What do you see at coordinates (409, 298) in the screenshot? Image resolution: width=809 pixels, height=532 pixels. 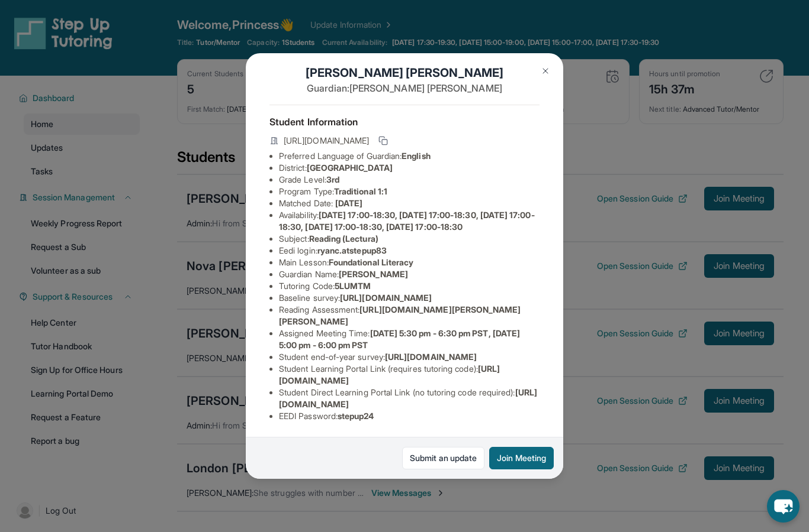 I see `li: Baseline survey :` at bounding box center [409, 298].